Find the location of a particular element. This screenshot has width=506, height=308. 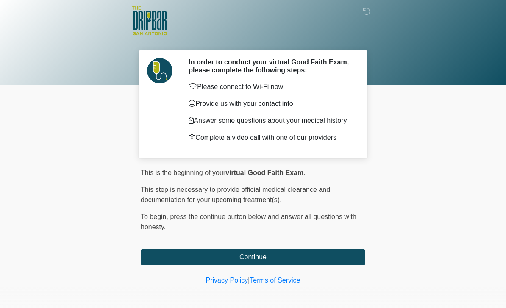

img: Agent Avatar is located at coordinates (160, 71).